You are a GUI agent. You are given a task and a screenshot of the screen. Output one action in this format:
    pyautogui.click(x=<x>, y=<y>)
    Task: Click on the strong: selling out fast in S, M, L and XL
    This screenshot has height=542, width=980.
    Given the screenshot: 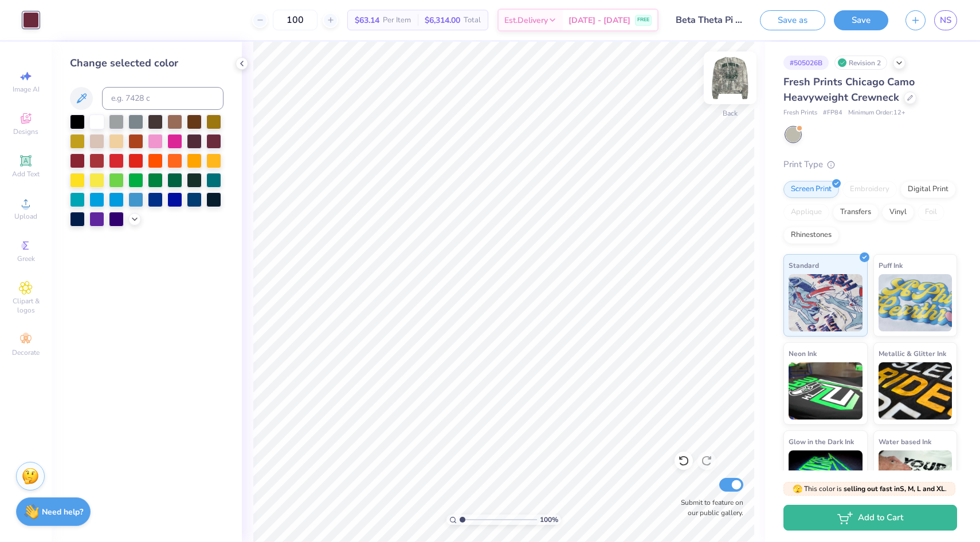 What is the action you would take?
    pyautogui.click(x=894, y=489)
    